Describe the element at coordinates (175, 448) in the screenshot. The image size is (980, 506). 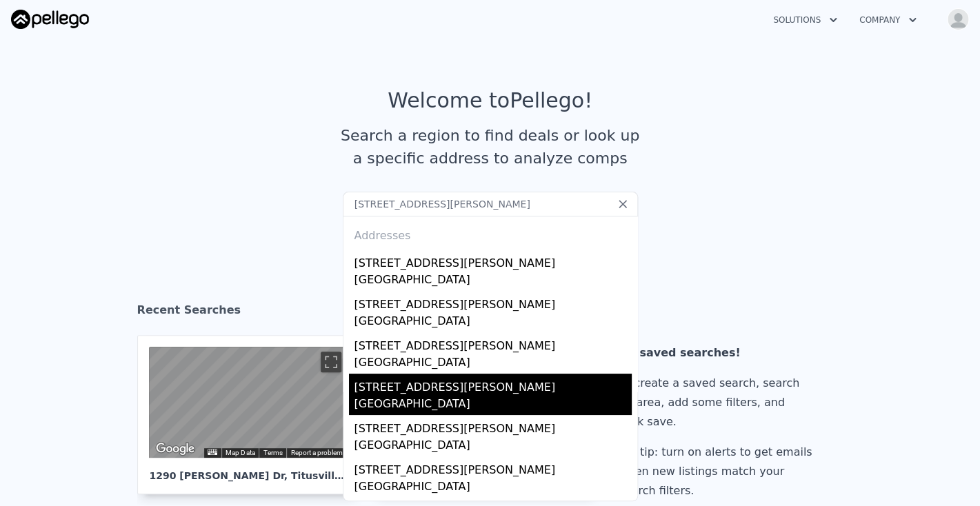
I see `a: Open this area in Google Maps (opens a new window)` at that location.